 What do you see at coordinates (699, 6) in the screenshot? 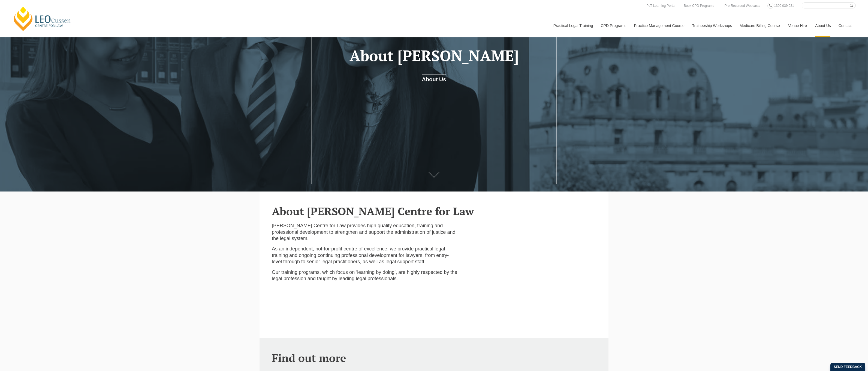
I see `a: Book CPD Programs` at bounding box center [699, 6].